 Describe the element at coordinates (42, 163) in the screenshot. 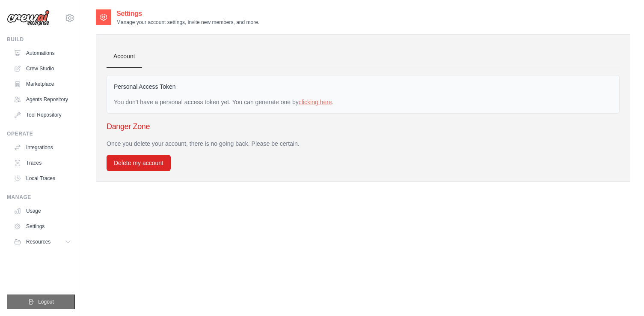

I see `a: Traces` at that location.